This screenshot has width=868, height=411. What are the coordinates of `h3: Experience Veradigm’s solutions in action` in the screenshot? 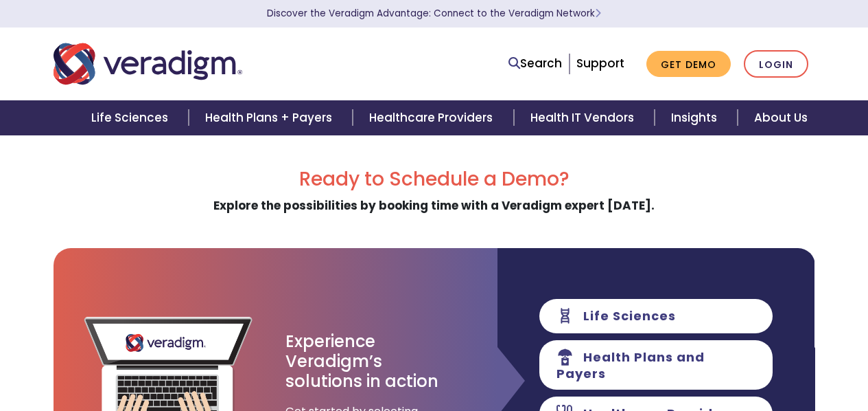 It's located at (362, 361).